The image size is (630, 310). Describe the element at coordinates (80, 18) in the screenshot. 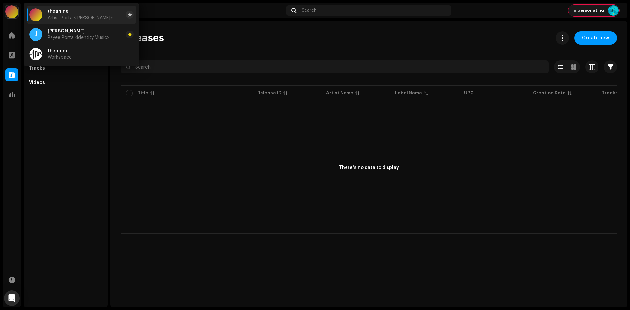

I see `span: Artist Portal <Michael D. Tidwell>` at that location.